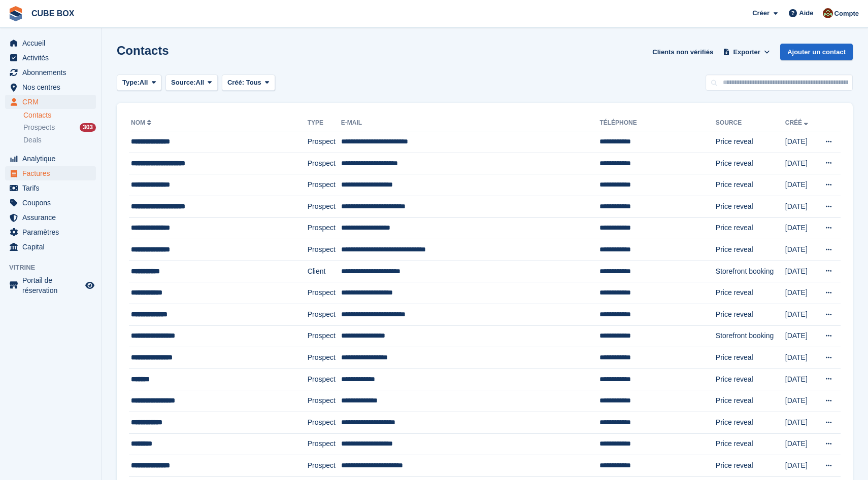 The height and width of the screenshot is (480, 868). I want to click on span: All, so click(200, 82).